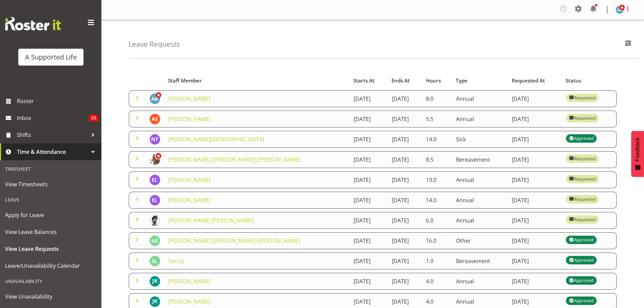  I want to click on img: matt-tauia391558b3c1f24170e00c45bc01125cb8.png, so click(155, 160).